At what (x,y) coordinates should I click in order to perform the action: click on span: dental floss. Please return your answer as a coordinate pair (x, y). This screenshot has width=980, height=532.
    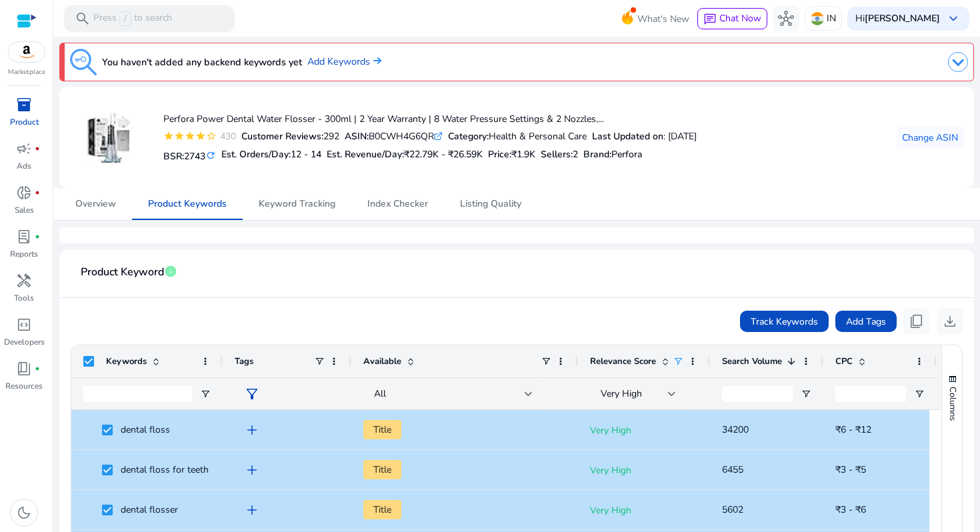
    Looking at the image, I should click on (145, 430).